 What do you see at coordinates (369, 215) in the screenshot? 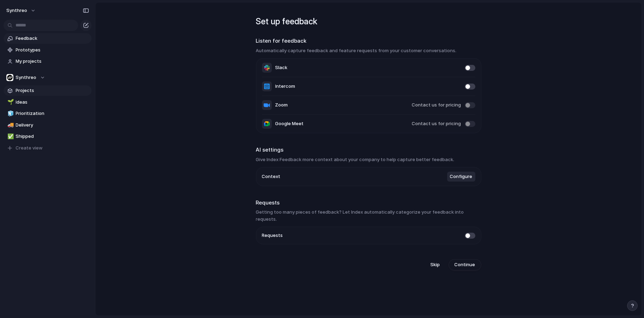
I see `h3: Getting too many pieces of feedback? Let Index automatically categorize your feedback into requests.` at bounding box center [369, 215].